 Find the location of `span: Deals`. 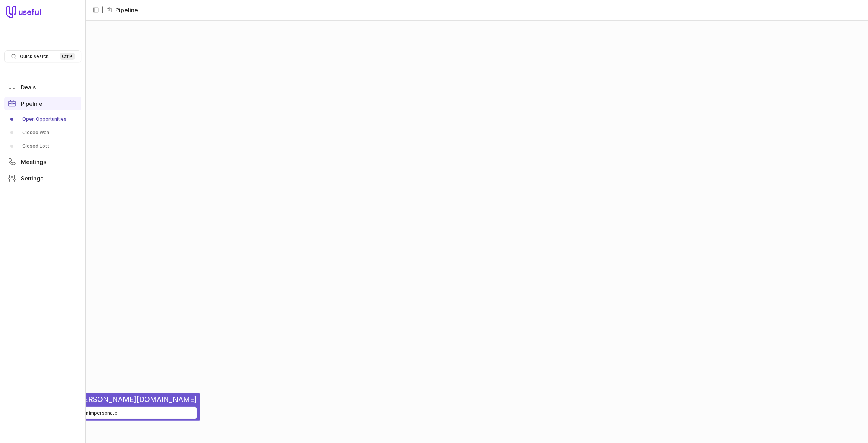

span: Deals is located at coordinates (29, 87).